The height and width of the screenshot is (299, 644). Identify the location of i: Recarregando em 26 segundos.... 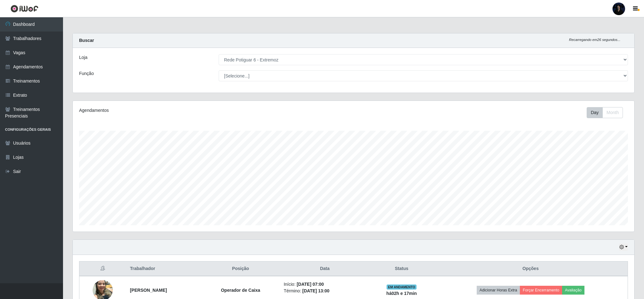
(595, 40).